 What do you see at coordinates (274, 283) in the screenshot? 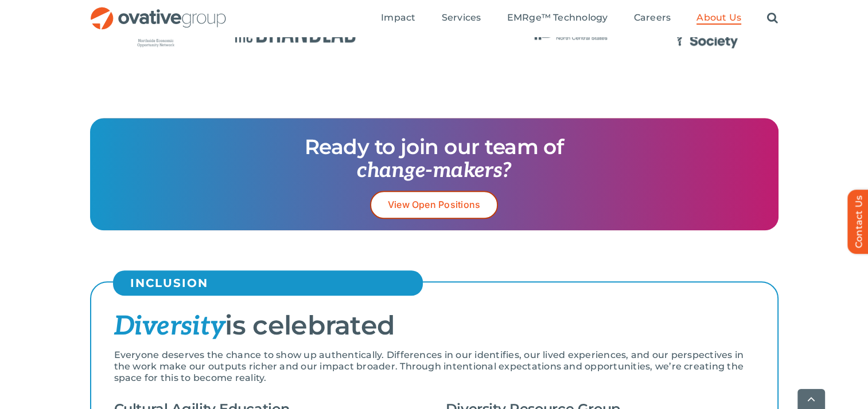
I see `h5: INCLUSION` at bounding box center [274, 283].